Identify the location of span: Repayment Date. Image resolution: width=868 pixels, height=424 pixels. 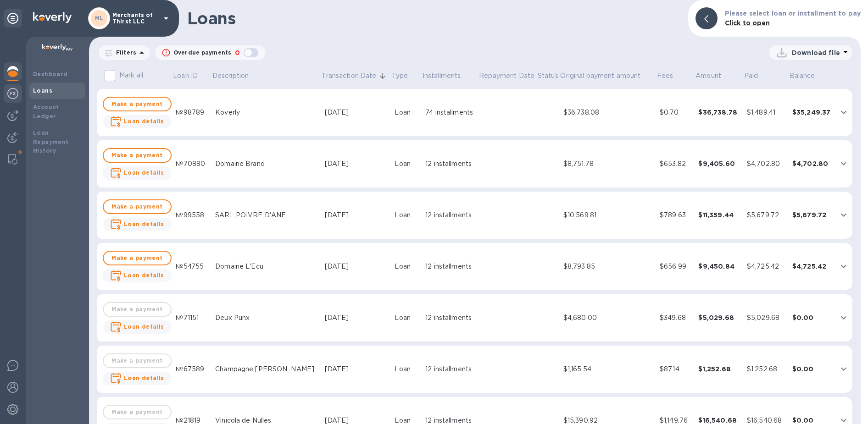
(506, 76).